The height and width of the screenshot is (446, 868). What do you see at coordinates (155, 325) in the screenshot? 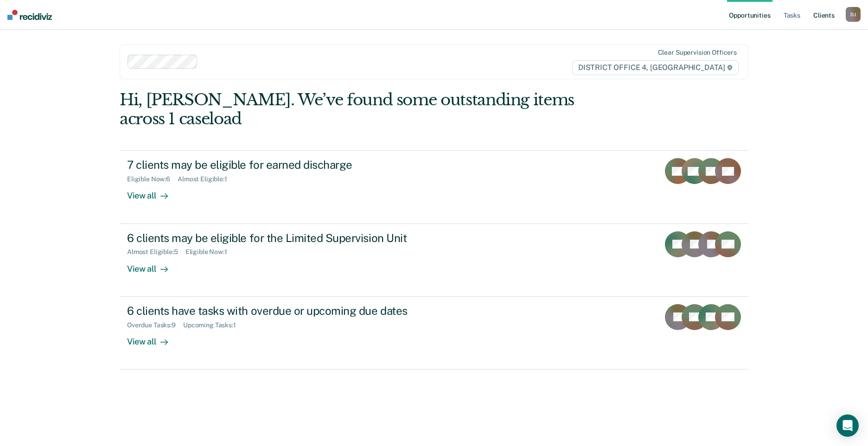
I see `div: Overdue Tasks : 9` at bounding box center [155, 325].